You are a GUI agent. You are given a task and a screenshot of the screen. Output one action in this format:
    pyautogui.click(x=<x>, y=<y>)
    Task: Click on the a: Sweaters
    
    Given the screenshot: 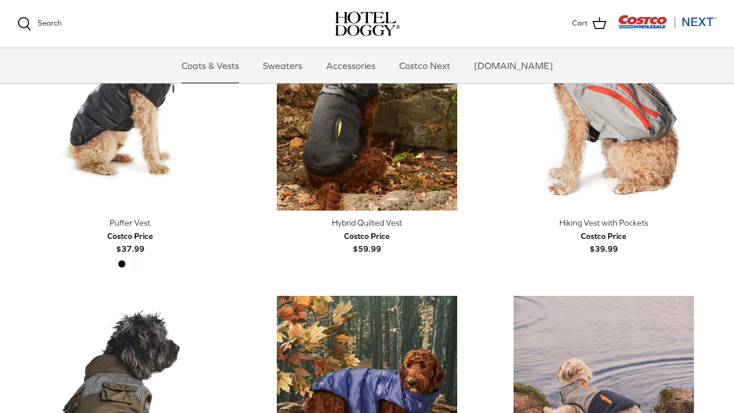 What is the action you would take?
    pyautogui.click(x=283, y=66)
    